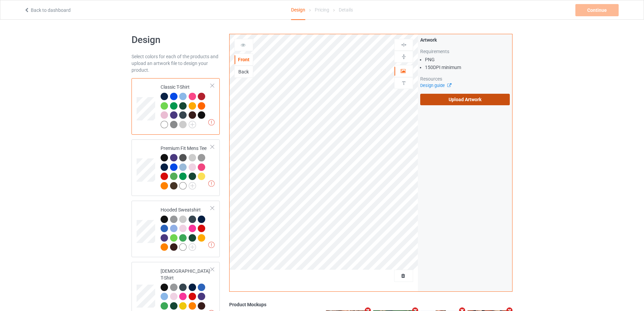  Describe the element at coordinates (464, 79) in the screenshot. I see `div: Resources` at that location.